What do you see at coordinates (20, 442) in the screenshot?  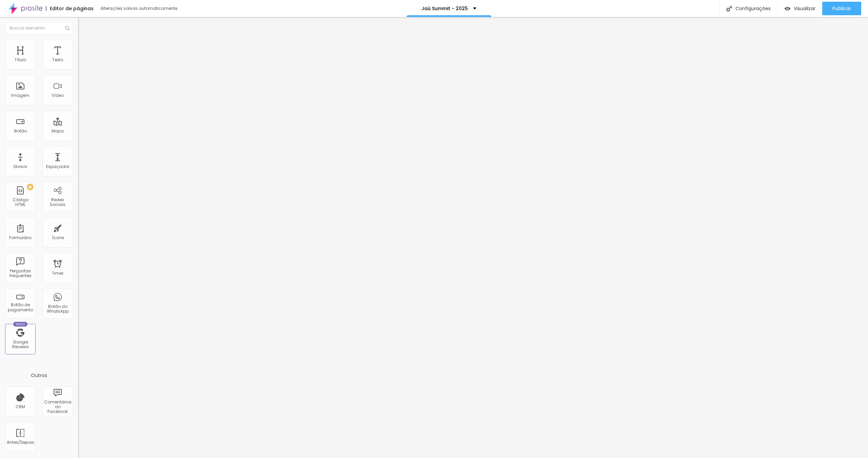 I see `div: Antes/Depois` at bounding box center [20, 442].